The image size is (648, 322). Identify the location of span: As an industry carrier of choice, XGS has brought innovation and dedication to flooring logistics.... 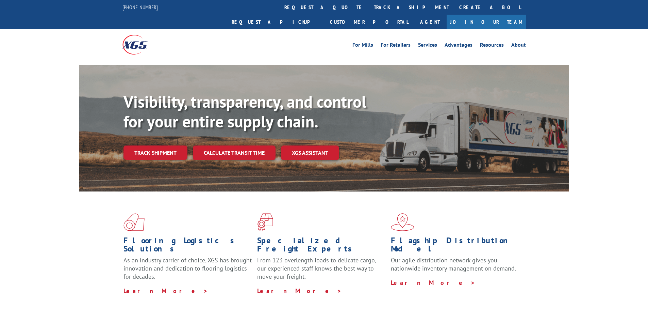
(188, 268).